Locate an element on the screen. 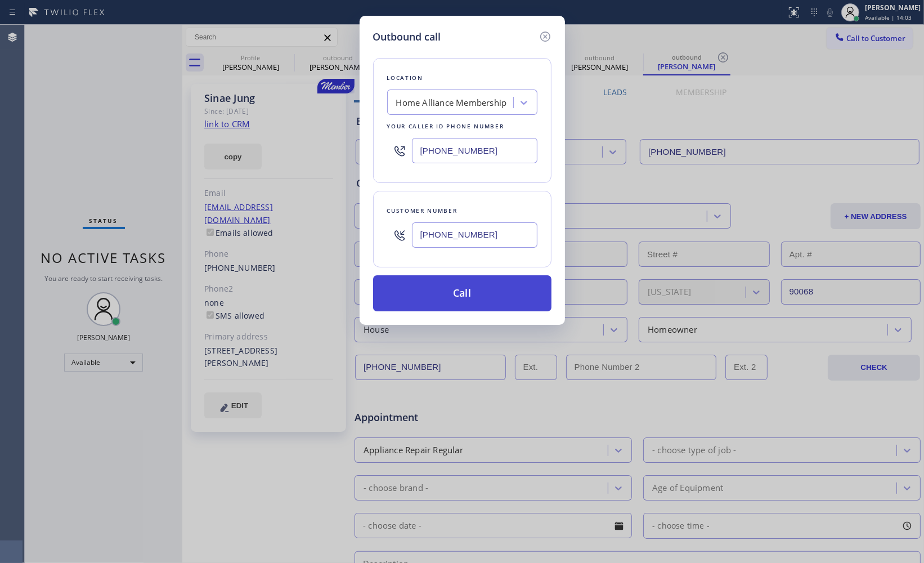 The image size is (924, 563). div: Location is located at coordinates (462, 78).